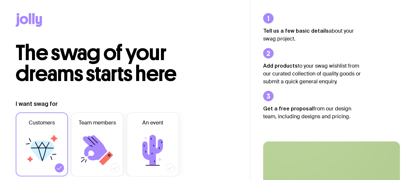  What do you see at coordinates (312, 112) in the screenshot?
I see `p: from our design team, including designs and pricing.` at bounding box center [312, 112].